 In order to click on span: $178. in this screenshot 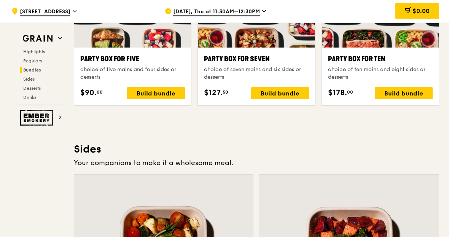, I will do `click(338, 93)`.